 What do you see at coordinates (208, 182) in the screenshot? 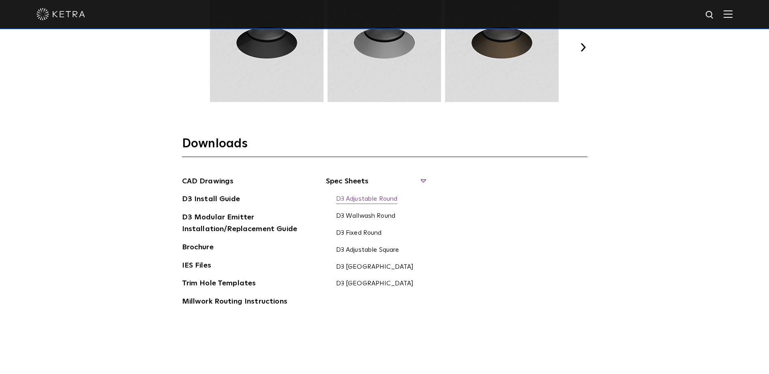
I see `a: CAD Drawings` at bounding box center [208, 182].